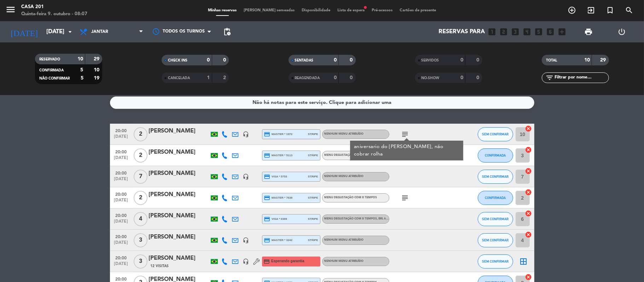 The height and width of the screenshot is (282, 644). I want to click on i: looks_3, so click(516, 32).